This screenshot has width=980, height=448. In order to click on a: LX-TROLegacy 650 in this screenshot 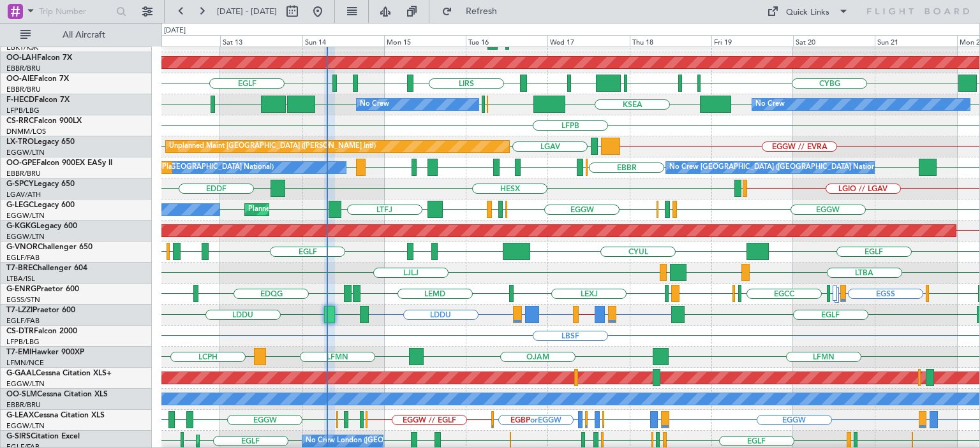, I will do `click(40, 142)`.